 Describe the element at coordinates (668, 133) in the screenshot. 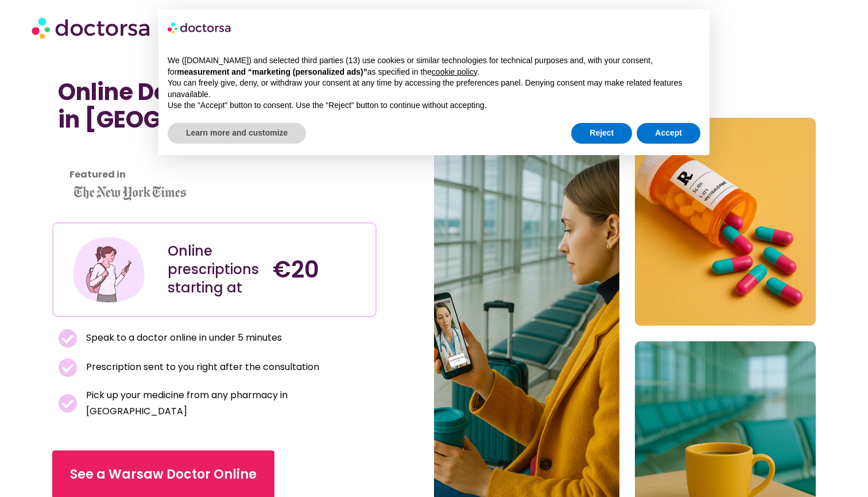

I see `button: Accept` at that location.